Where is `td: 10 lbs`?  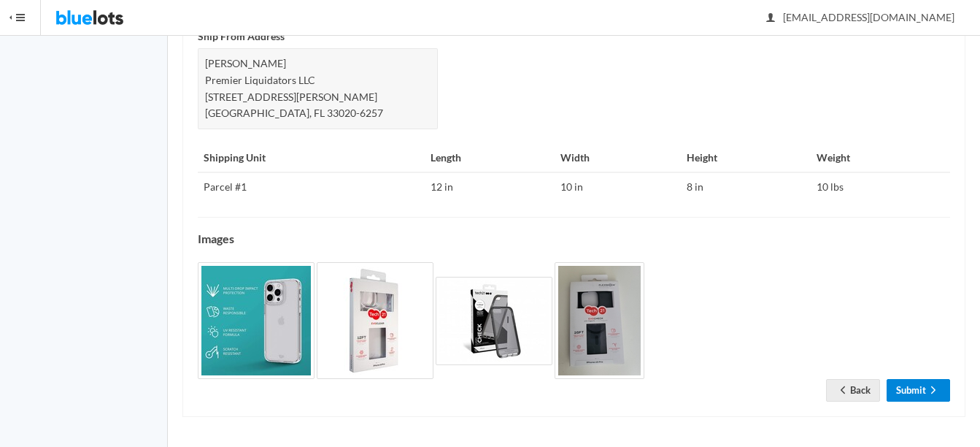 td: 10 lbs is located at coordinates (880, 186).